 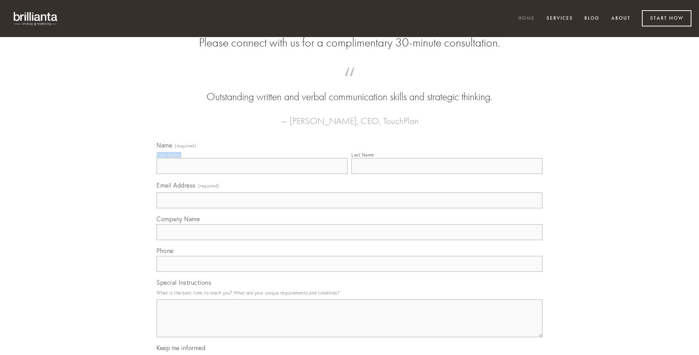 I want to click on div: Last Name, so click(x=363, y=155).